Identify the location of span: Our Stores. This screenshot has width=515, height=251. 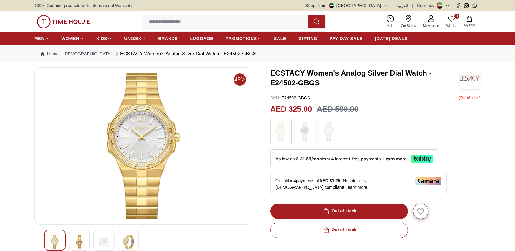
(408, 26).